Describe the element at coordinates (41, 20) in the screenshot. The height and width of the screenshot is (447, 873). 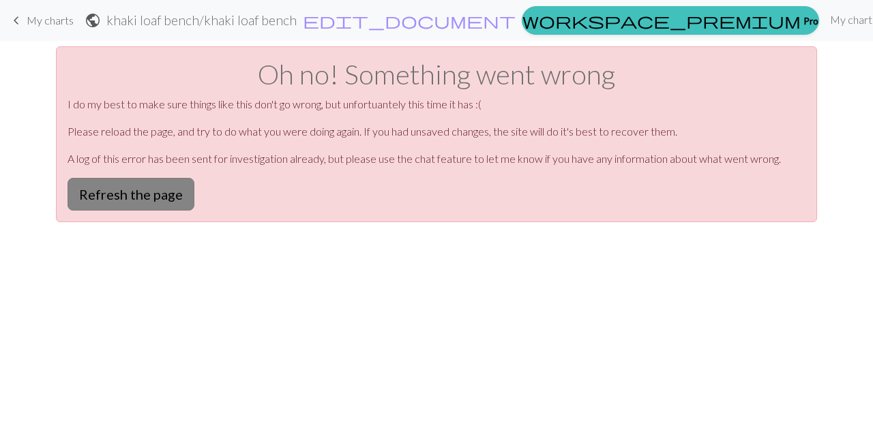
I see `a: My charts` at that location.